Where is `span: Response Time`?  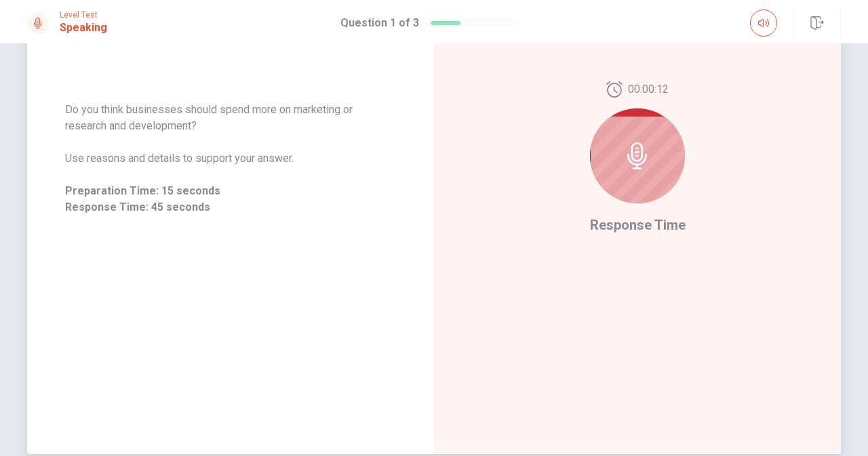 span: Response Time is located at coordinates (637, 225).